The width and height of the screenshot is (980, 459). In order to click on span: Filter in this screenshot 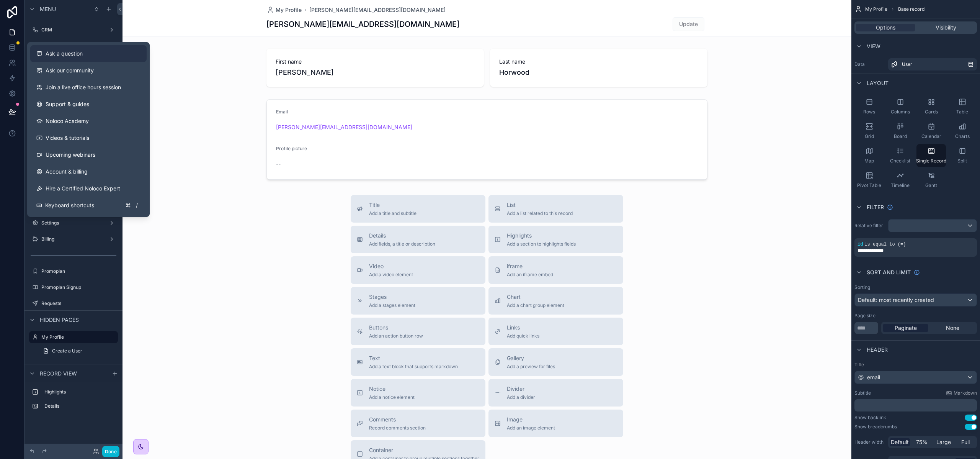, I will do `click(875, 207)`.